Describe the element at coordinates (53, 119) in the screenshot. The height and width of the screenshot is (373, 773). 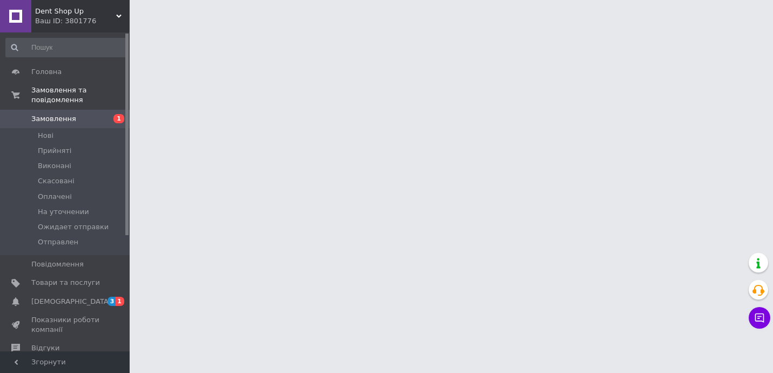
I see `span: Замовлення` at that location.